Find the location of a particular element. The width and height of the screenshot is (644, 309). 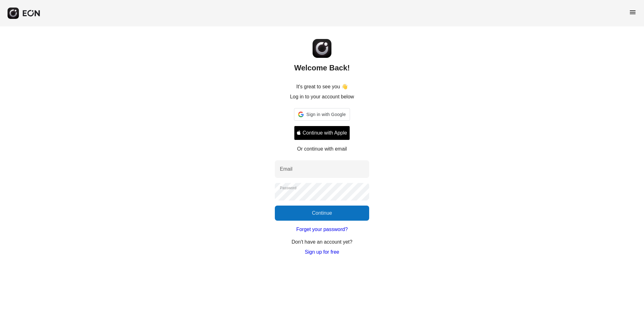

p: Don't have an account yet? is located at coordinates (321, 242).